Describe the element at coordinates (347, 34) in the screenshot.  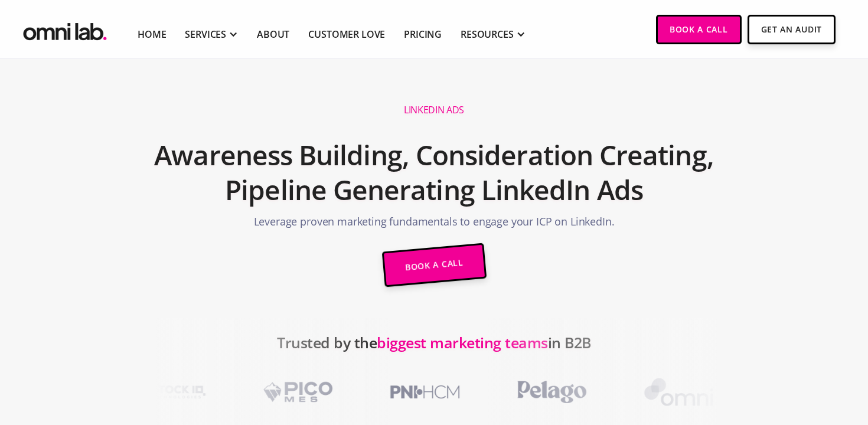
I see `a: Customer Love` at that location.